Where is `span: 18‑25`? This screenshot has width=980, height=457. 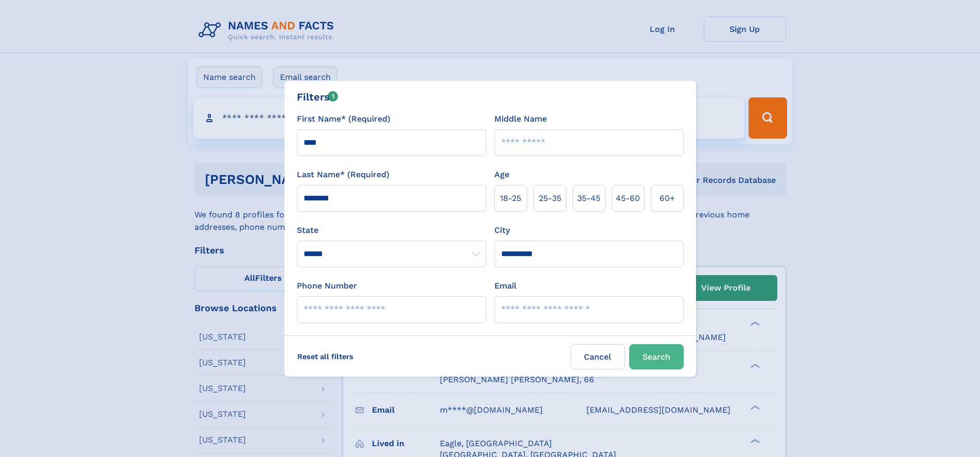 span: 18‑25 is located at coordinates (511, 198).